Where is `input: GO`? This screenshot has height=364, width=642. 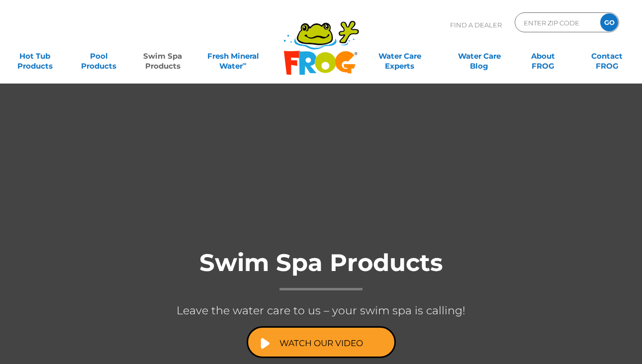
input: GO is located at coordinates (610, 22).